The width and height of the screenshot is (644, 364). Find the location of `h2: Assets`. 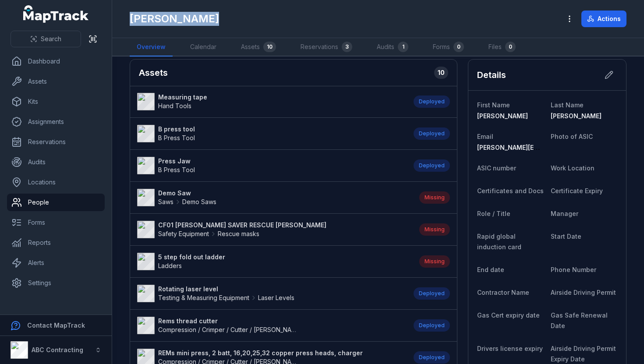

h2: Assets is located at coordinates (153, 73).